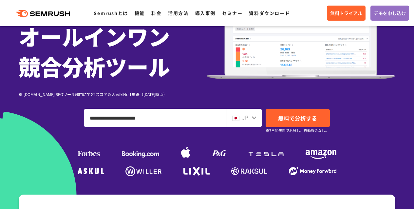  What do you see at coordinates (390, 13) in the screenshot?
I see `span: デモを申し込む` at bounding box center [390, 13].